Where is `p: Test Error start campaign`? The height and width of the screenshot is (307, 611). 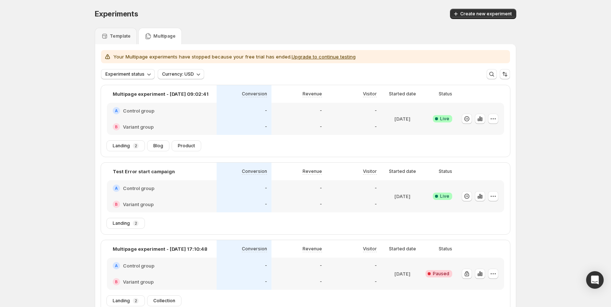
p: Test Error start campaign is located at coordinates (144, 172).